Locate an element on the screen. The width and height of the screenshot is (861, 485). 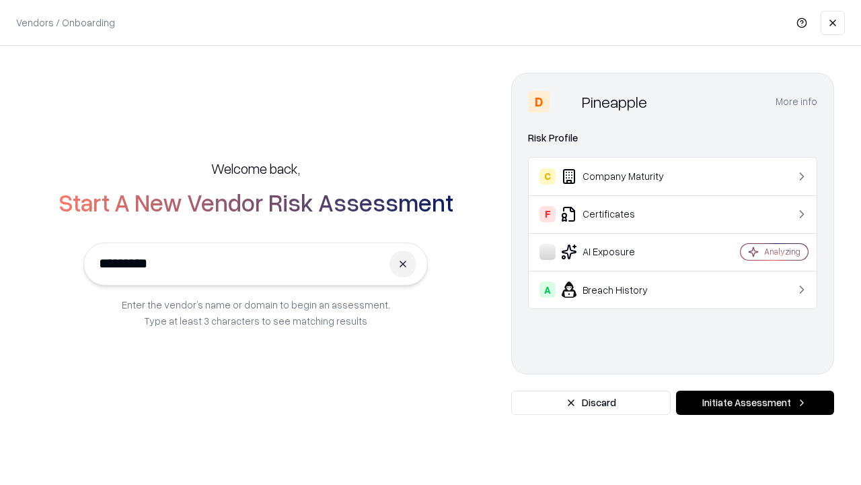
button: More info is located at coordinates (797, 102).